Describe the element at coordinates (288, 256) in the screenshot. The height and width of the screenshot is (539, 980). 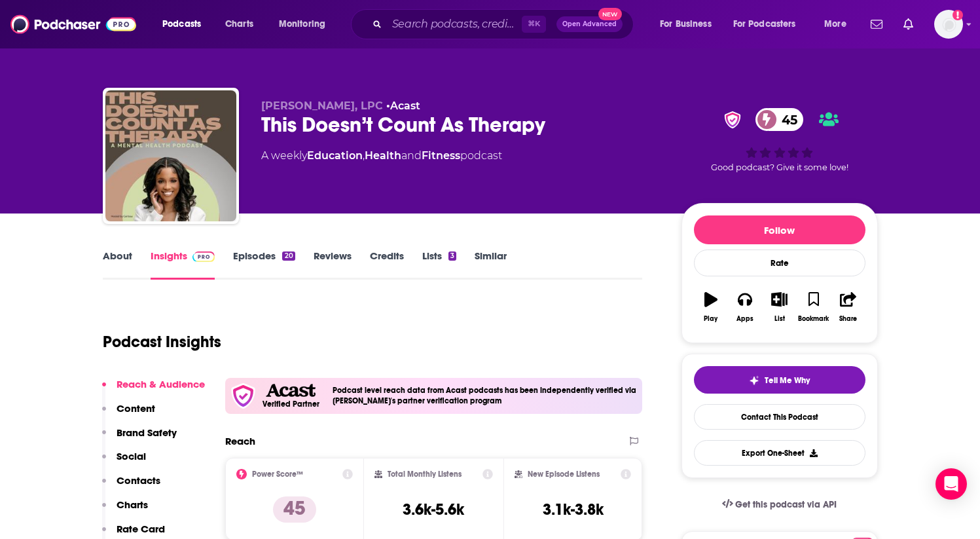
I see `div: 20` at that location.